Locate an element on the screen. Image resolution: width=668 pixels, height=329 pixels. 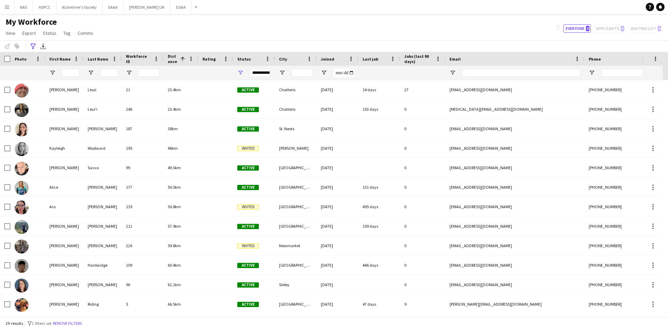
span: Jobs (last 90 days) is located at coordinates (419, 59).